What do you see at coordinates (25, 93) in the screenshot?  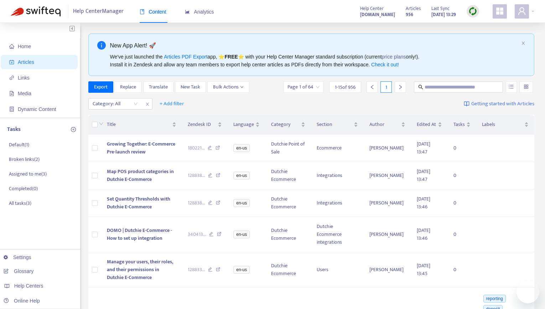 I see `span: Media` at bounding box center [25, 93].